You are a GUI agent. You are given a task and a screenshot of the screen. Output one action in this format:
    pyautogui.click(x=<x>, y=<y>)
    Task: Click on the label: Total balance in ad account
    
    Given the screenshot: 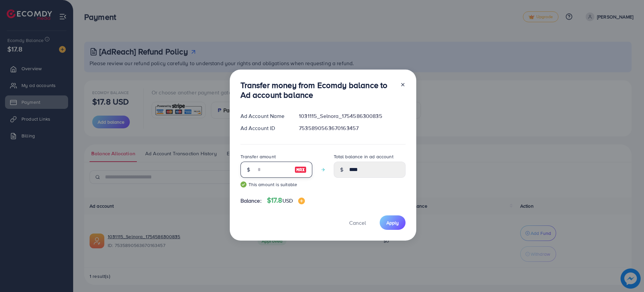 What is the action you would take?
    pyautogui.click(x=364, y=157)
    